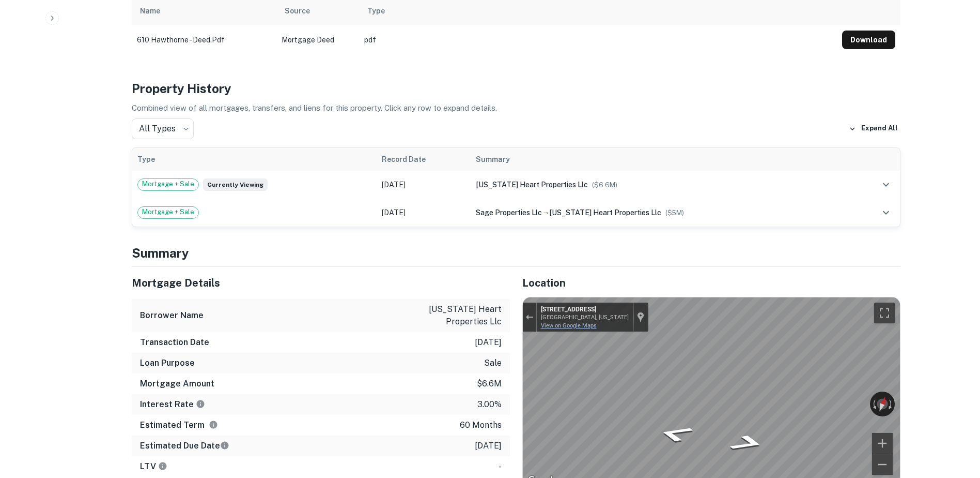  Describe the element at coordinates (204, 40) in the screenshot. I see `td: 610 hawthorne - deed.pdf` at that location.